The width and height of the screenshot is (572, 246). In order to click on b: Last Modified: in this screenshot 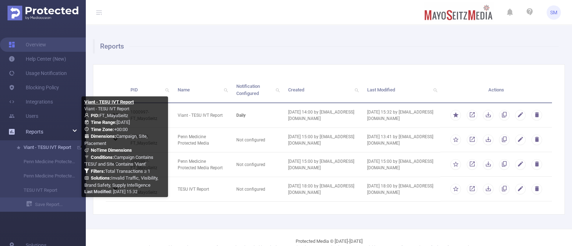, I will do `click(98, 192)`.